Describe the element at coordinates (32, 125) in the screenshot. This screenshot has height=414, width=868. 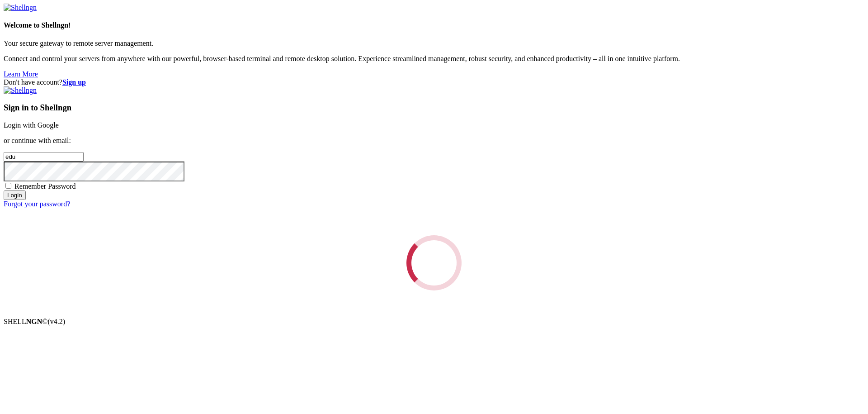
I see `a: Login with Google` at that location.